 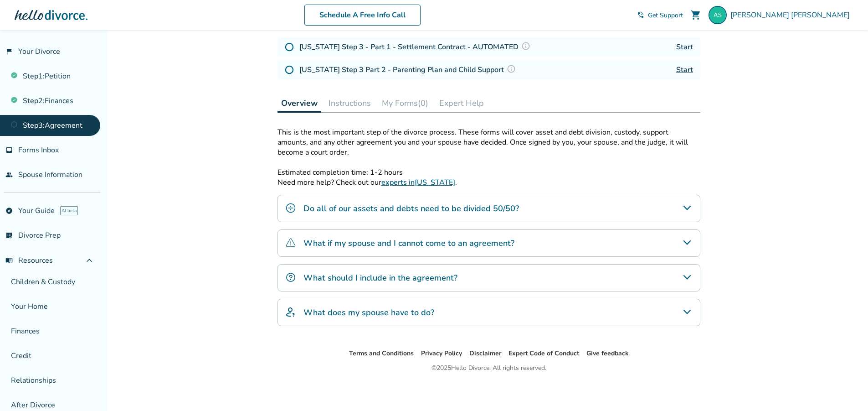 I want to click on h4: Do all of our assets and debts need to be divided 50/50?, so click(x=411, y=208).